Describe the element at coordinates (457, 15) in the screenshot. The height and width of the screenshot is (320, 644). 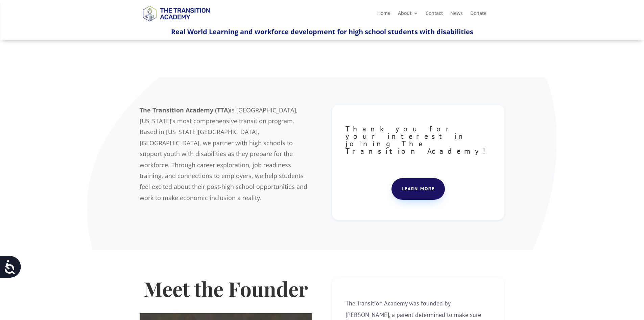
I see `a: News` at that location.